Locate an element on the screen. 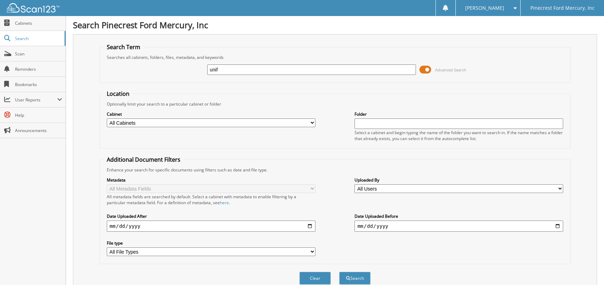 The width and height of the screenshot is (604, 285). span: Advanced Search is located at coordinates (451, 70).